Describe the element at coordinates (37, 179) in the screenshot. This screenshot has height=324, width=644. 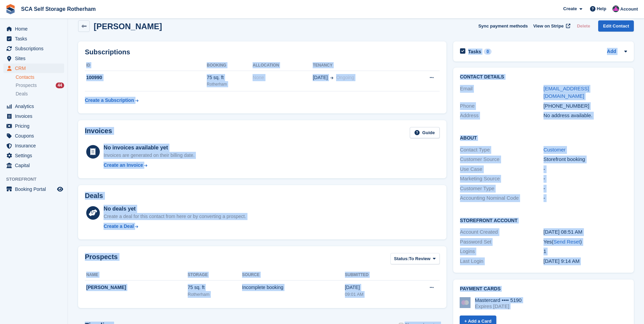
I see `span: Storefront` at that location.